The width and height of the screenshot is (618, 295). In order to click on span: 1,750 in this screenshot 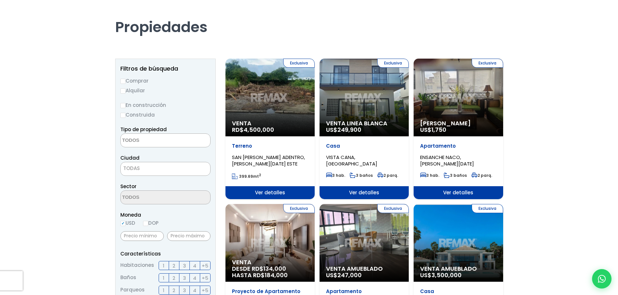, I will do `click(439, 130)`.